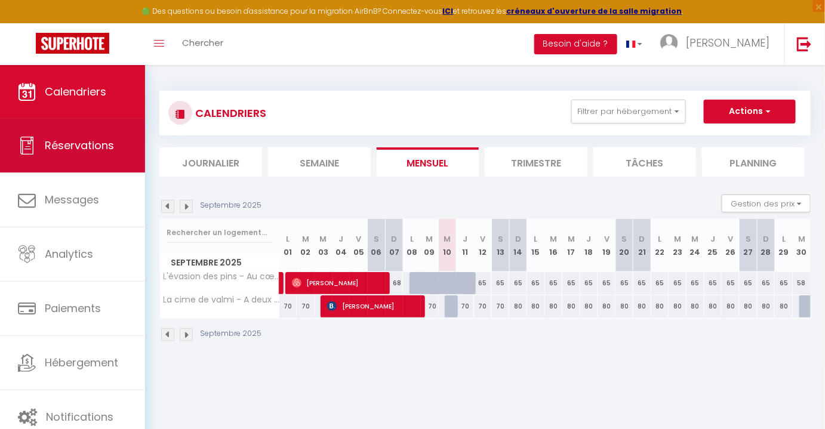 This screenshot has height=429, width=825. Describe the element at coordinates (79, 145) in the screenshot. I see `span: Réservations` at that location.